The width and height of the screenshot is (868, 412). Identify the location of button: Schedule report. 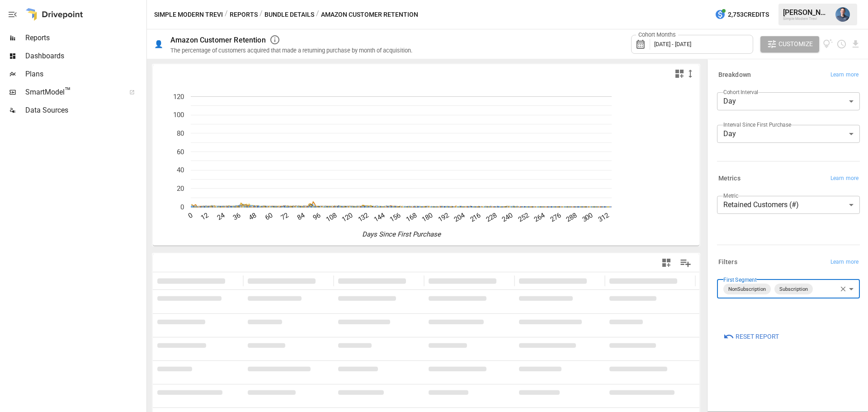
(842, 44).